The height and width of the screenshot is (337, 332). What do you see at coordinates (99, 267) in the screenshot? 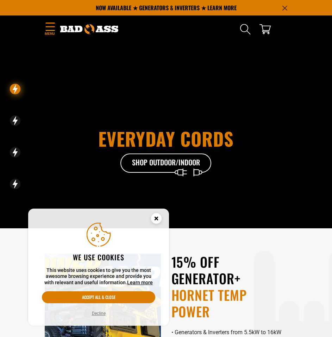
I see `aside: Cookie Consent` at bounding box center [99, 267].